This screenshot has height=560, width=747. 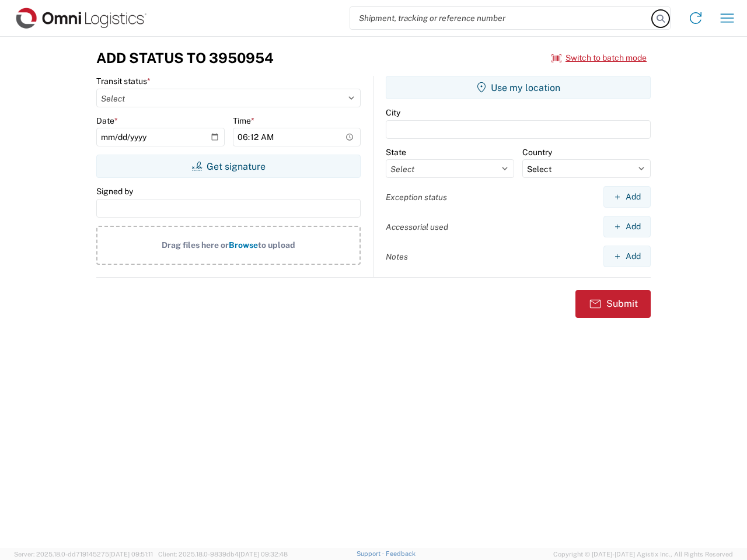 What do you see at coordinates (416, 197) in the screenshot?
I see `label: Exception status` at bounding box center [416, 197].